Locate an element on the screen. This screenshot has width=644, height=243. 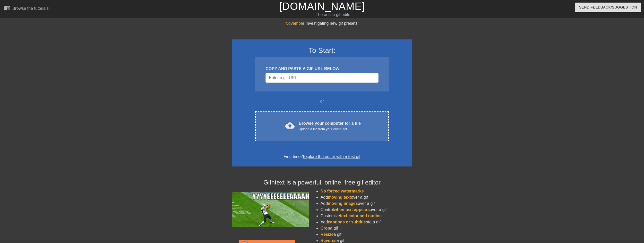
span: No forced watermarks is located at coordinates (342, 191).